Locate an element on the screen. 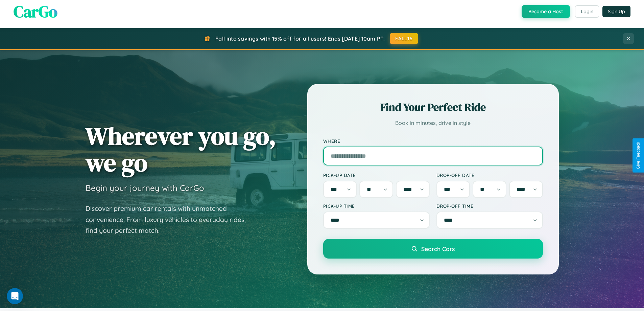  h1: Wherever you go, we go is located at coordinates (181, 149).